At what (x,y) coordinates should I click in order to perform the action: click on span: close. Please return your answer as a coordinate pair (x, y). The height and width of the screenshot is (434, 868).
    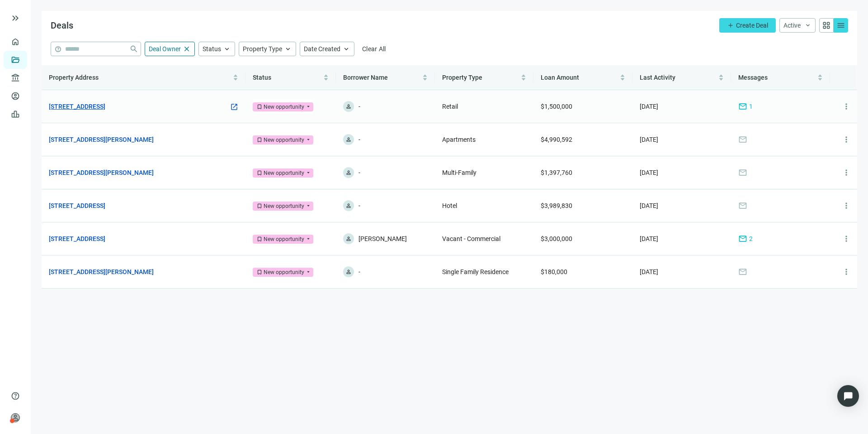
    Looking at the image, I should click on (187, 49).